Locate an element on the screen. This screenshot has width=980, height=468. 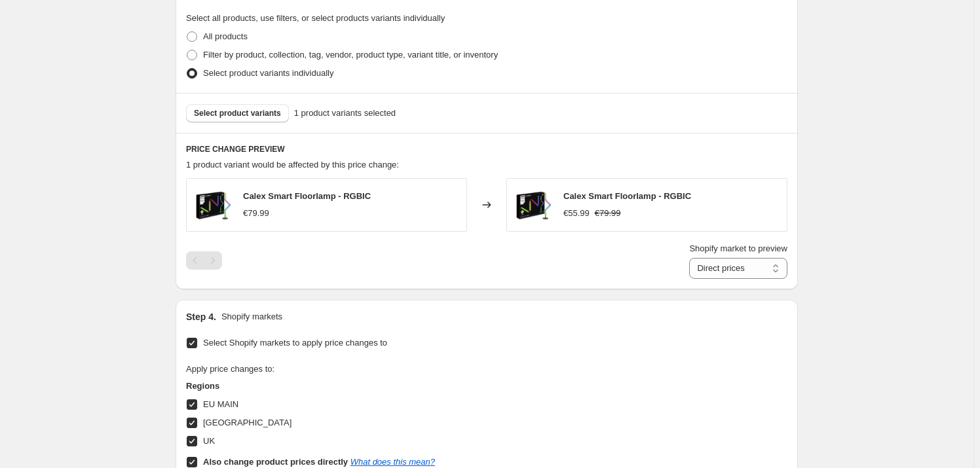
span: All products is located at coordinates (226, 36).